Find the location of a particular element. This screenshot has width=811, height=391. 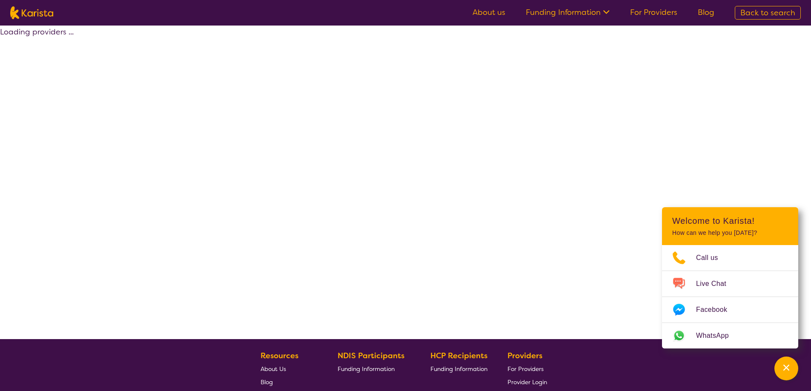

span: For Providers is located at coordinates (525, 369).